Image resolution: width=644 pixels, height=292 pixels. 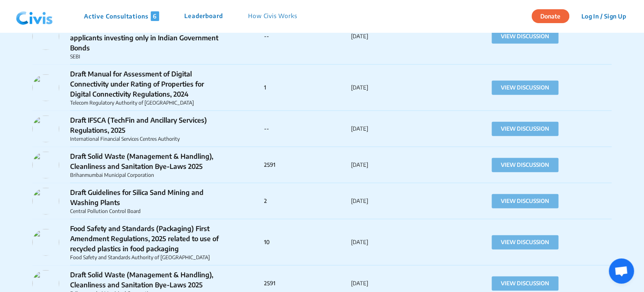 I want to click on p: 1, so click(x=307, y=88).